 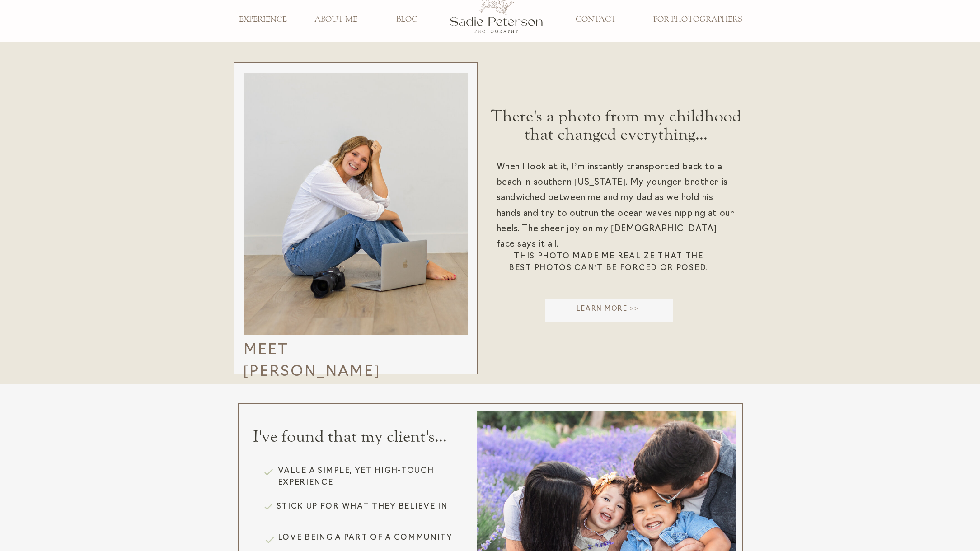 I want to click on a: EXPERIENCE, so click(x=263, y=20).